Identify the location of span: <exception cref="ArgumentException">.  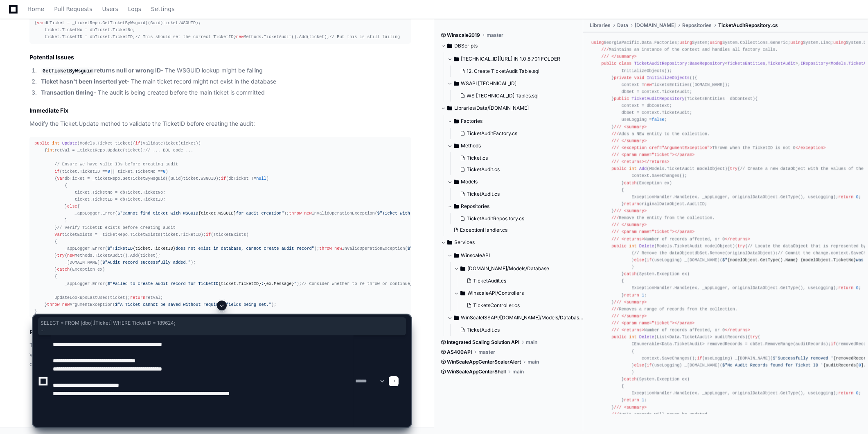
(667, 148).